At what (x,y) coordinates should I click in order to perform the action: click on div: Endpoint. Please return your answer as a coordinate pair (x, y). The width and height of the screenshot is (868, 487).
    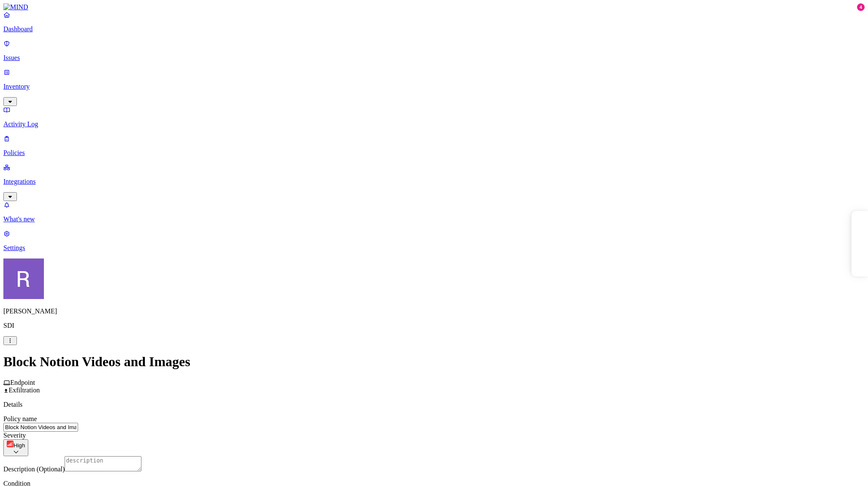
    Looking at the image, I should click on (434, 383).